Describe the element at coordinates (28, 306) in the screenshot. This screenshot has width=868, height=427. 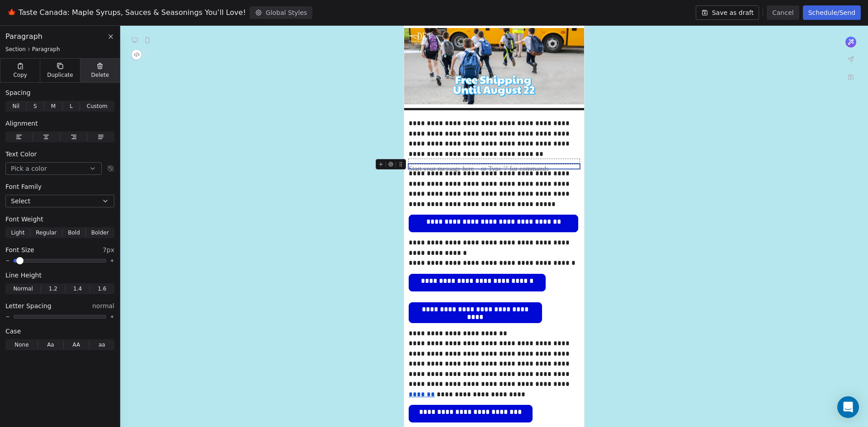
I see `span: Letter Spacing` at that location.